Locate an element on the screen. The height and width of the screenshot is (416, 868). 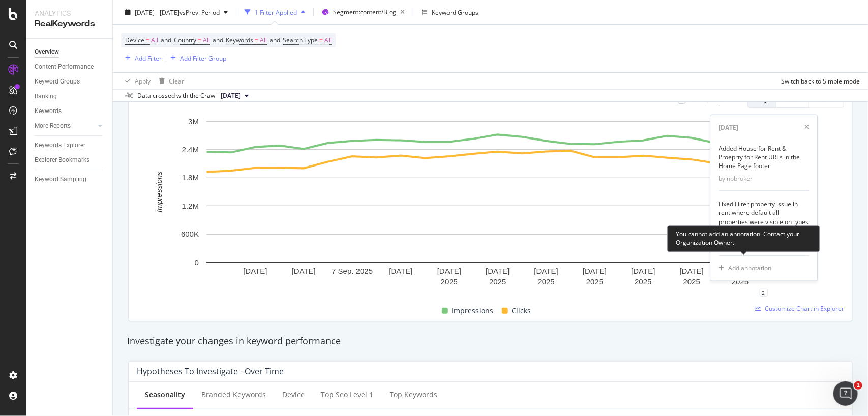
span: Segment: content/Blog is located at coordinates (365, 12).